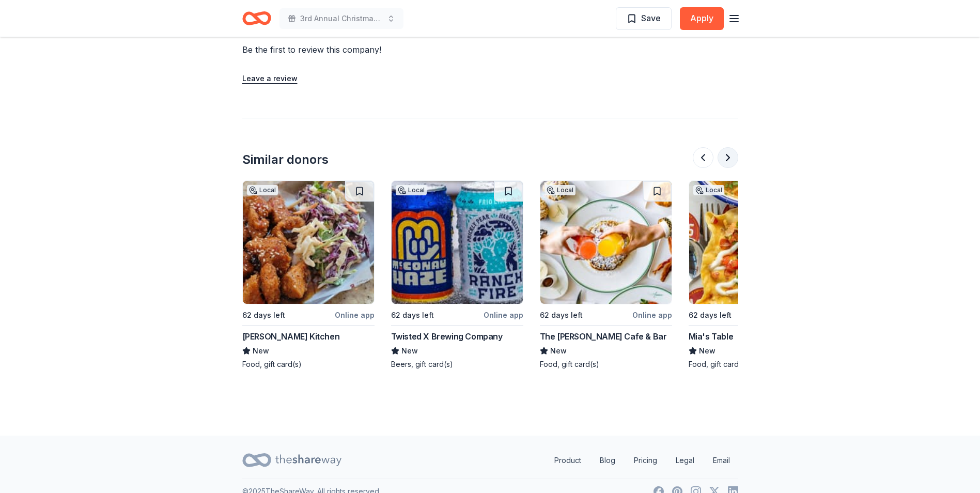  What do you see at coordinates (644, 18) in the screenshot?
I see `button: Save` at bounding box center [644, 18].